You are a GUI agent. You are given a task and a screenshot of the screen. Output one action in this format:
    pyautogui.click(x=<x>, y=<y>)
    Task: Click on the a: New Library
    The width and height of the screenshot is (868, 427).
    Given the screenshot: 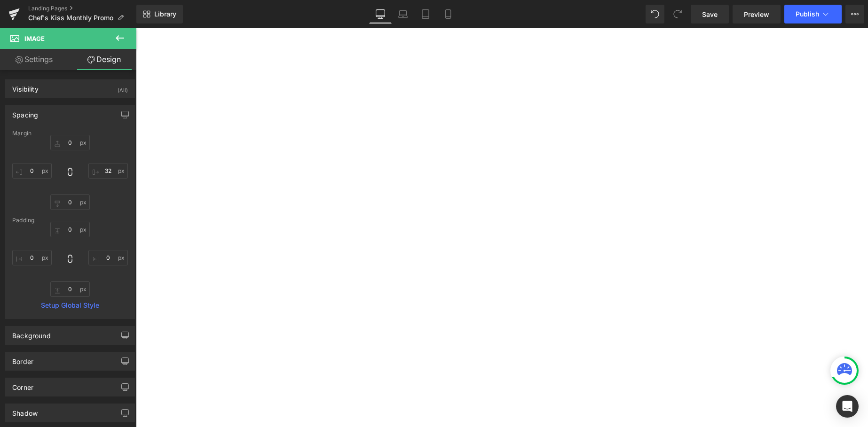 What is the action you would take?
    pyautogui.click(x=160, y=14)
    